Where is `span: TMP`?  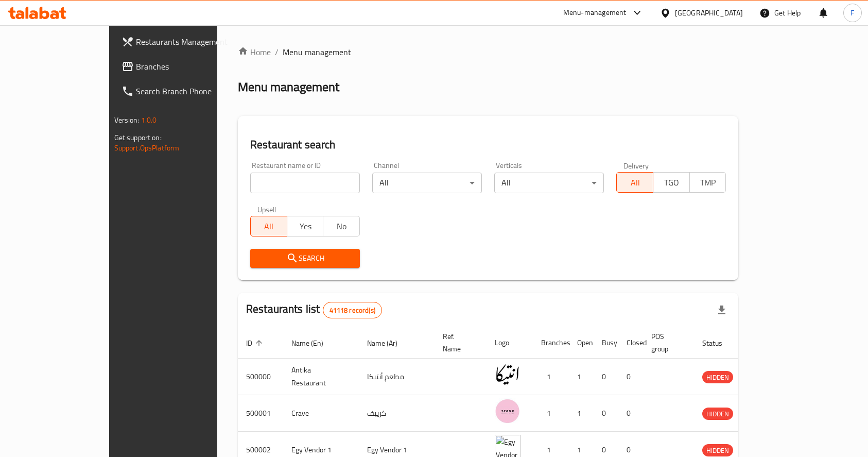 span: TMP is located at coordinates (708, 182).